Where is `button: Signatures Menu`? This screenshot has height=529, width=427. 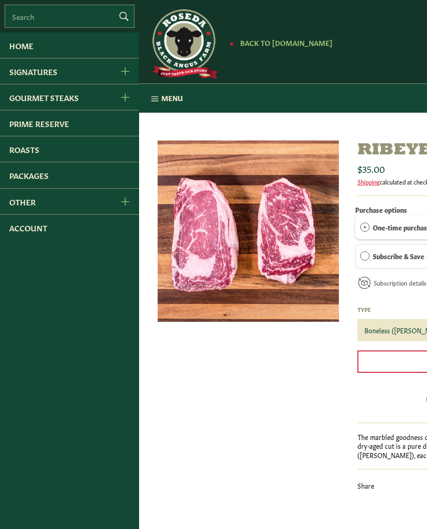
button: Signatures Menu is located at coordinates (124, 71).